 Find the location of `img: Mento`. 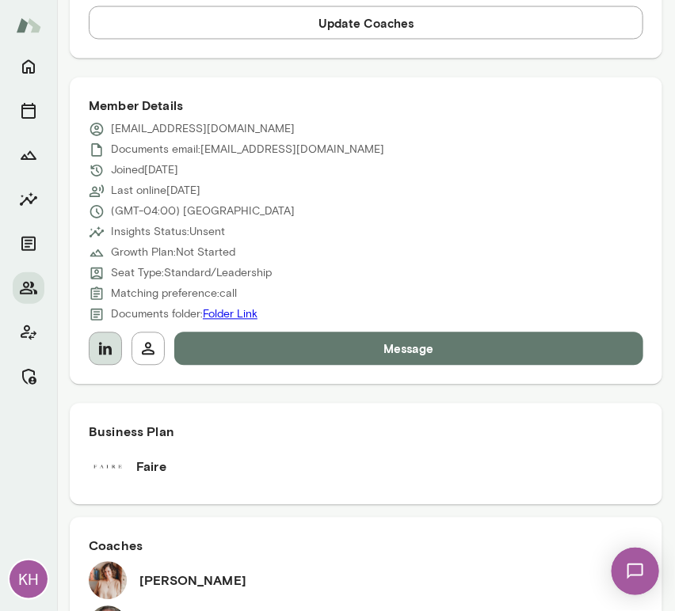

img: Mento is located at coordinates (29, 25).